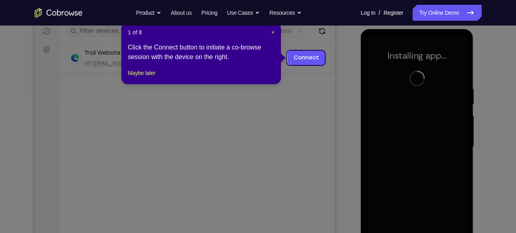  Describe the element at coordinates (287, 30) in the screenshot. I see `button: Refresh` at that location.